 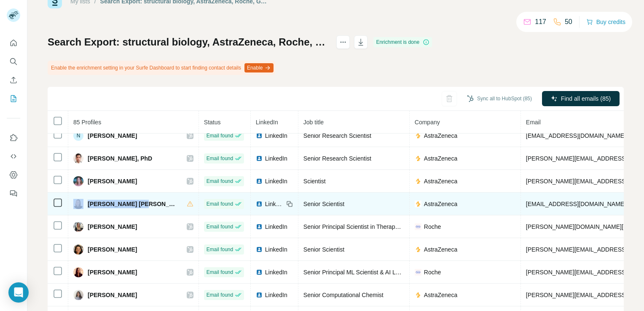 I want to click on p: 50, so click(x=569, y=22).